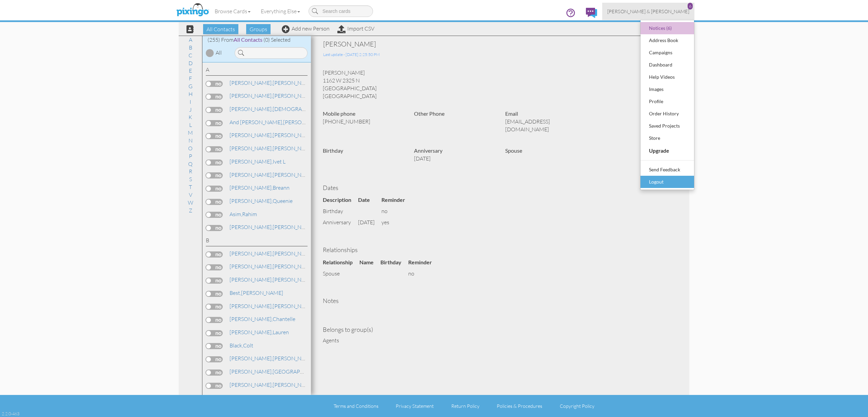 The height and width of the screenshot is (417, 868). Describe the element at coordinates (396, 200) in the screenshot. I see `th: Reminder` at that location.